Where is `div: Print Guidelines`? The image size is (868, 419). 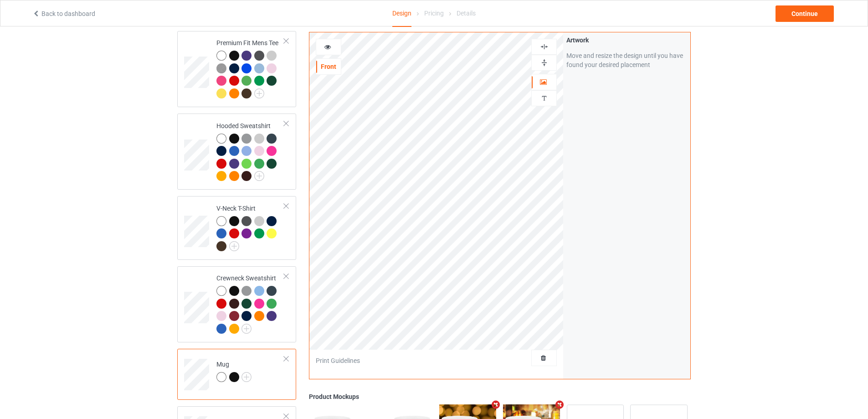
div: Print Guidelines is located at coordinates (338, 361).